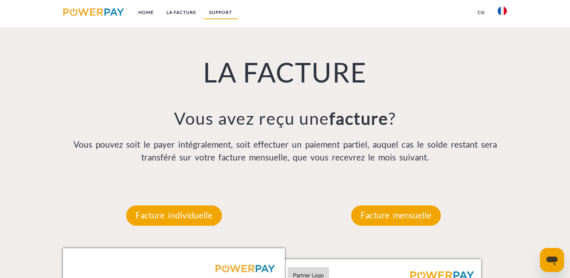 This screenshot has width=570, height=278. I want to click on img: fr, so click(502, 11).